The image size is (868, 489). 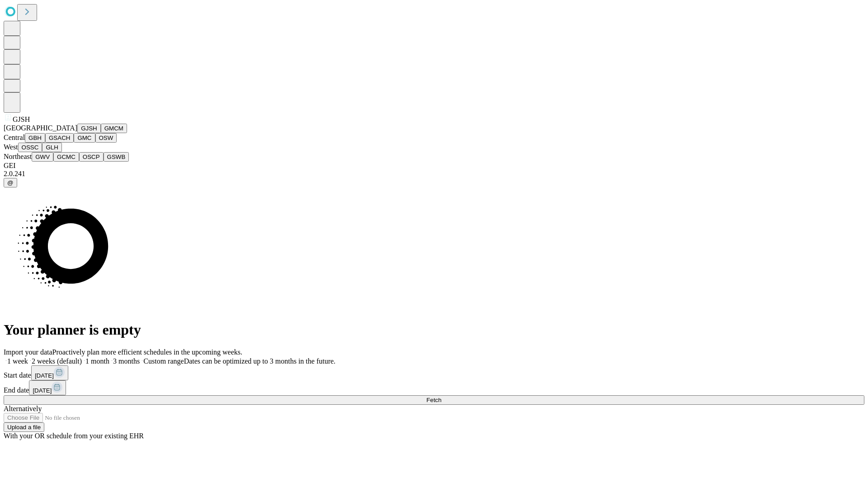 What do you see at coordinates (114, 128) in the screenshot?
I see `button: GMCM` at bounding box center [114, 128].